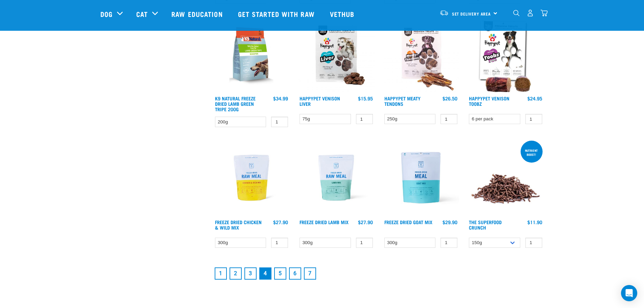  What do you see at coordinates (142, 14) in the screenshot?
I see `a: Cat` at bounding box center [142, 14].